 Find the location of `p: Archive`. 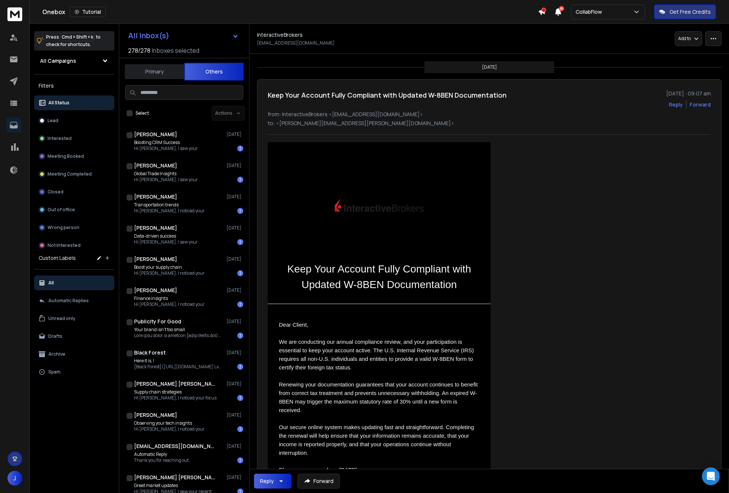

p: Archive is located at coordinates (57, 354).